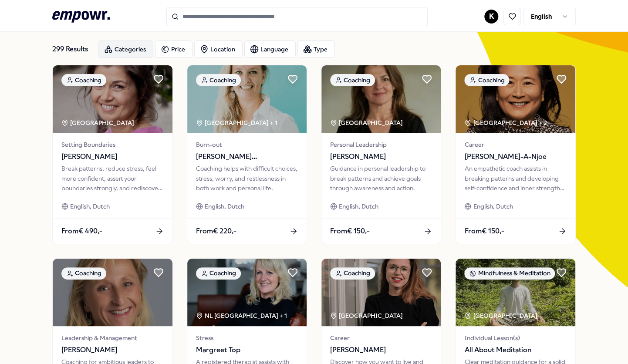  Describe the element at coordinates (381, 144) in the screenshot. I see `span: Personal Leadership` at that location.